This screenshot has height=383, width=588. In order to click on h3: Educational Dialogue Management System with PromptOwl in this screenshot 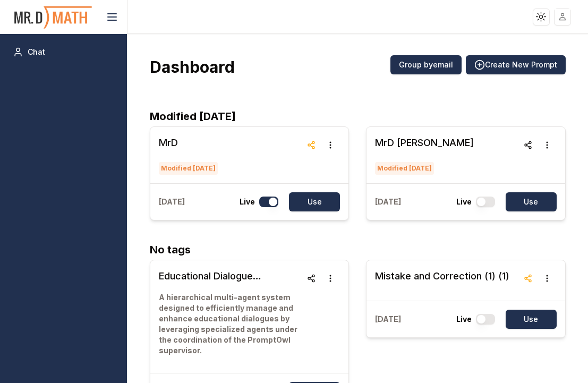, I will do `click(230, 276)`.